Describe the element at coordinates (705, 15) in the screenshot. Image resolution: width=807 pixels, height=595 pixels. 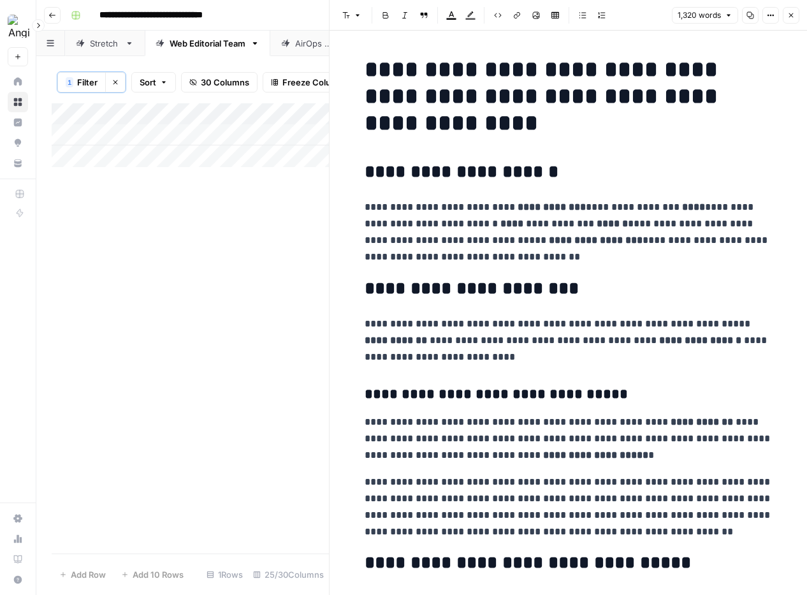
I see `button: 1,320 words` at that location.